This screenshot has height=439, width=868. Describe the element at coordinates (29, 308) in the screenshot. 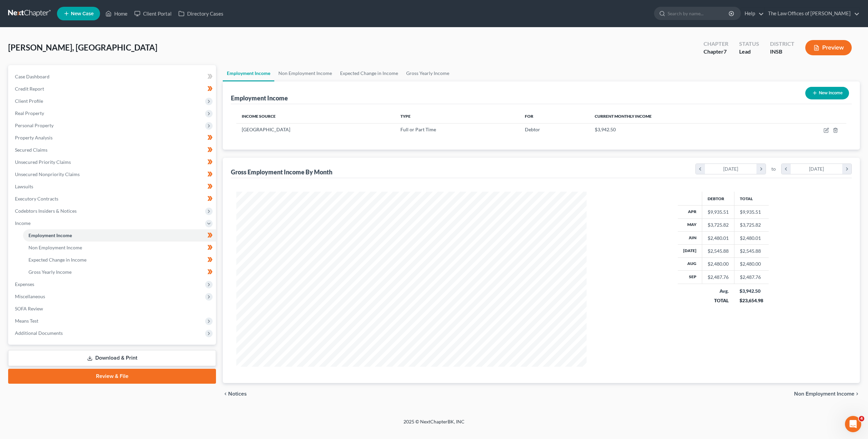

I see `span: SOFA Review` at that location.